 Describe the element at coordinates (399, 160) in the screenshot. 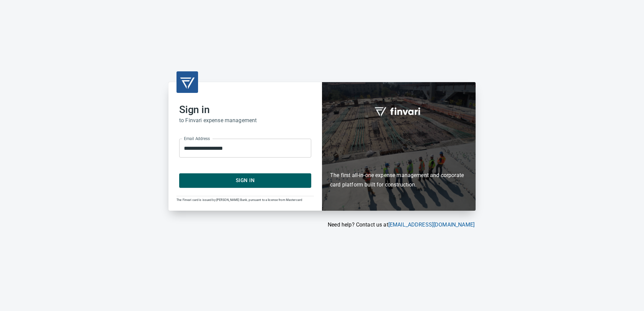

I see `h6: The first all-in-one expense management and corporate card platform built for construction.` at that location.